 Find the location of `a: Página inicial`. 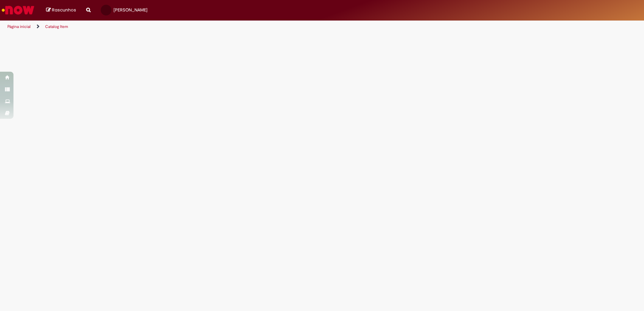

a: Página inicial is located at coordinates (19, 26).